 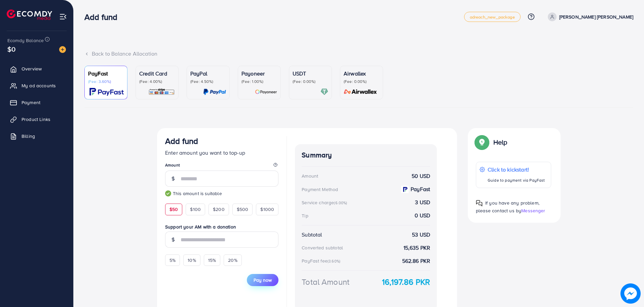 What do you see at coordinates (493, 17) in the screenshot?
I see `a: adreach_new_package` at bounding box center [493, 17].